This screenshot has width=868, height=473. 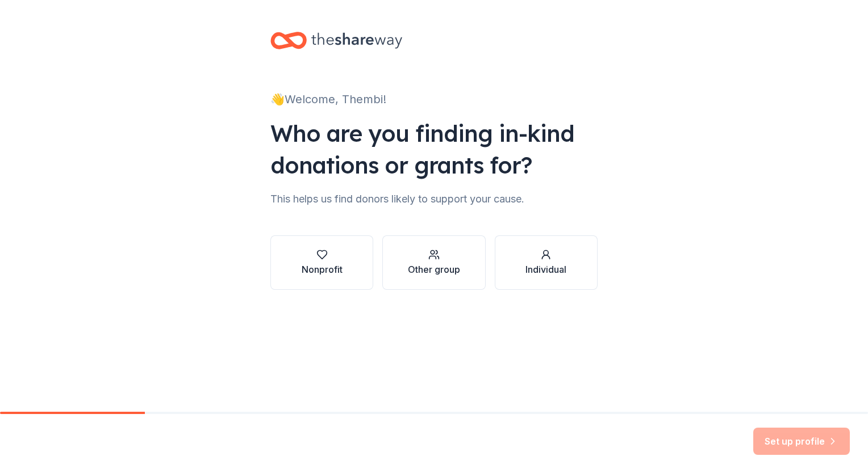 I want to click on div: Who are you finding in-kind donations or grants for?, so click(x=434, y=149).